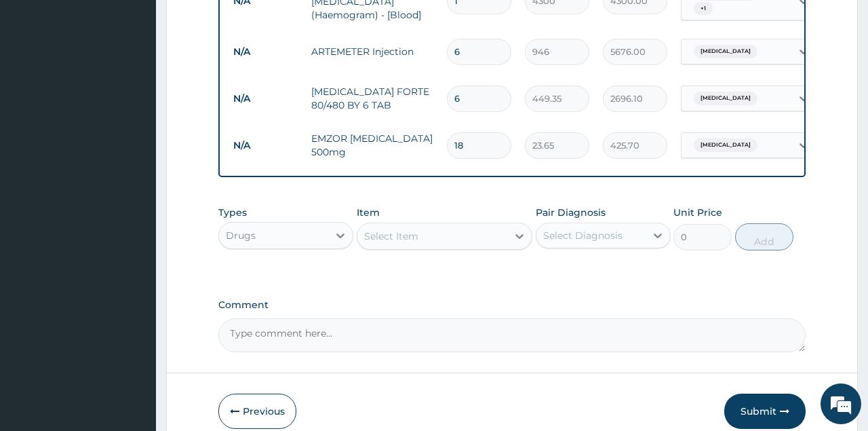 The width and height of the screenshot is (868, 431). I want to click on span: We're online!, so click(133, 198).